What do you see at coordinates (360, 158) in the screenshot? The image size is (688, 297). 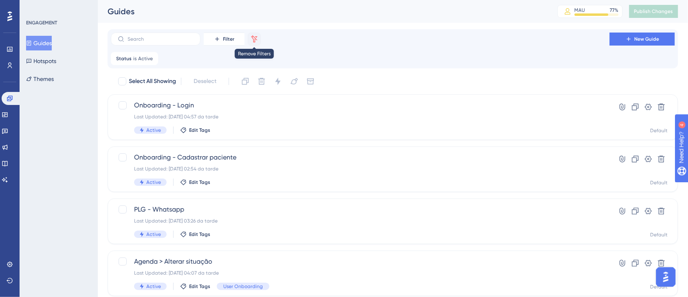 I see `span: Onboarding - Cadastrar paciente` at bounding box center [360, 158].